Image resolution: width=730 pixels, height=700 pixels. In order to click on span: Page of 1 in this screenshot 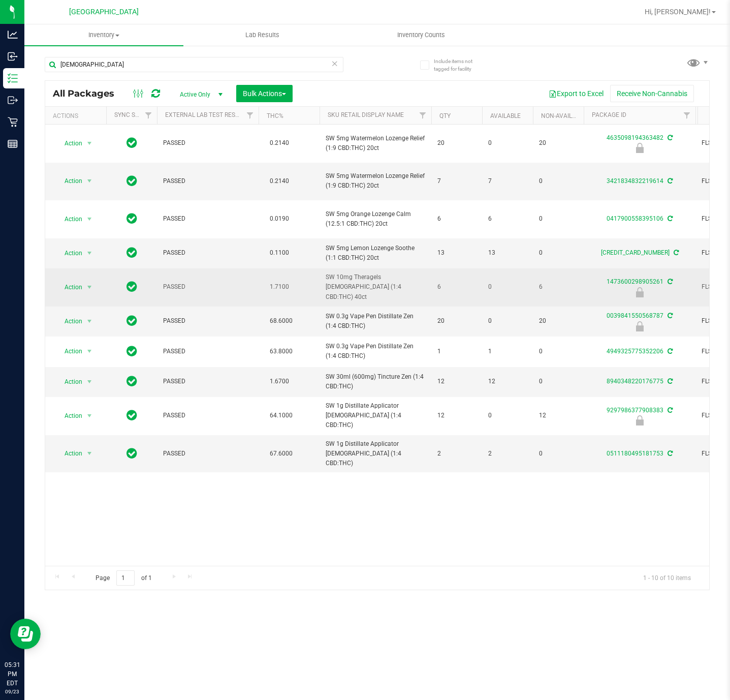, I will do `click(123, 578)`.